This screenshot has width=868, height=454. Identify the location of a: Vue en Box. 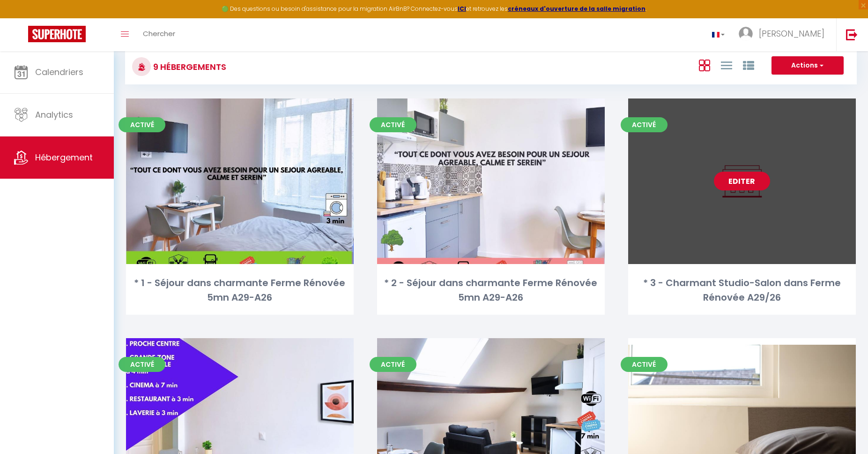
(705, 65).